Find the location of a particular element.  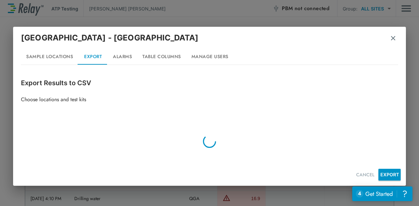

p: Choose locations and test kits is located at coordinates (209, 100).